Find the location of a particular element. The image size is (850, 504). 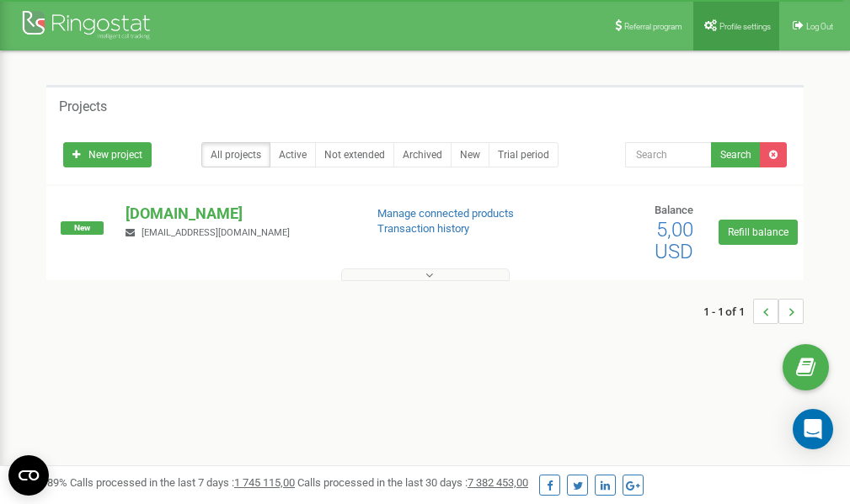

a: Refill balance is located at coordinates (758, 232).